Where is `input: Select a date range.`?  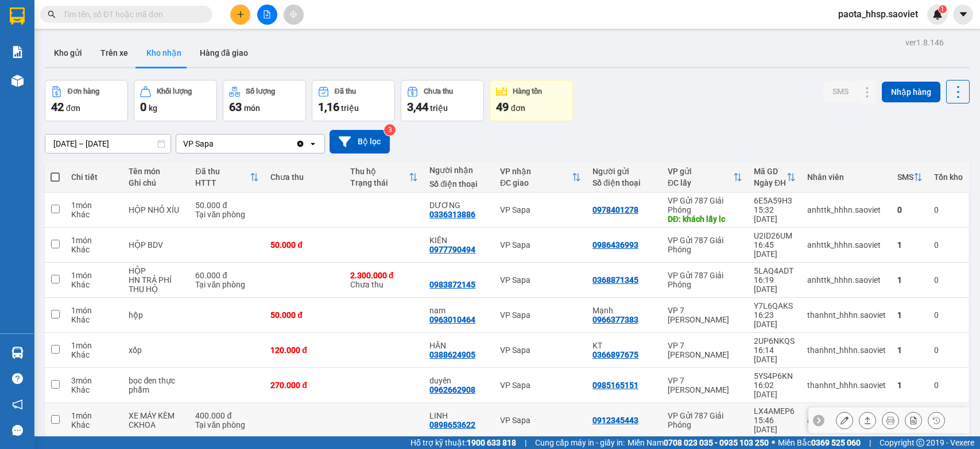 input: Select a date range. is located at coordinates (108, 144).